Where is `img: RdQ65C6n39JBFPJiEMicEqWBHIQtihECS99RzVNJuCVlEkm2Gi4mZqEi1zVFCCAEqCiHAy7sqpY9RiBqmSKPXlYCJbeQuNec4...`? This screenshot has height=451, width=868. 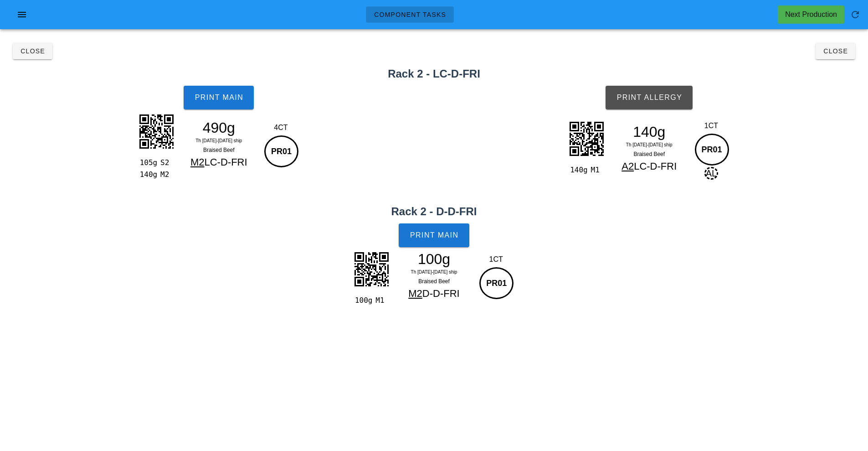
img: RdQ65C6n39JBFPJiEMicEqWBHIQtihECS99RzVNJuCVlEkm2Gi4mZqEi1zVFCCAEqCiHAy7sqpY9RiBqmSKPXlYCJbeQuNec4... is located at coordinates (156, 132).